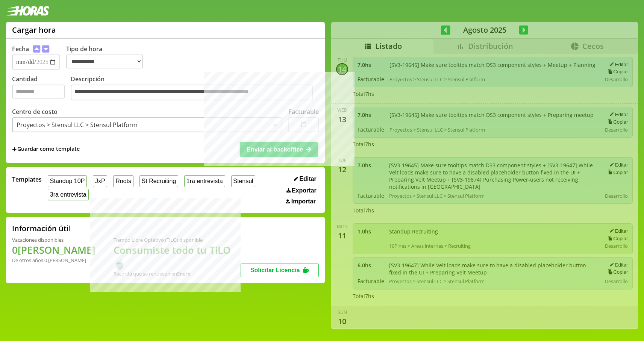 The height and width of the screenshot is (341, 644). I want to click on button: JxP, so click(100, 180).